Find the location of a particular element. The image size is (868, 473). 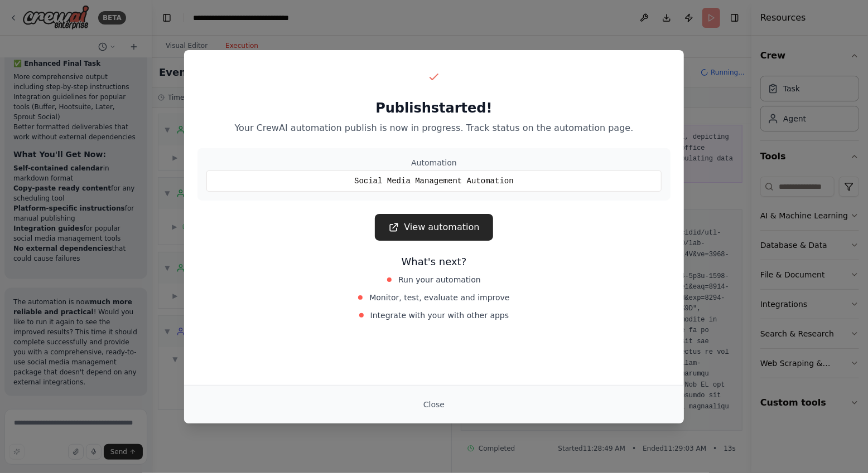

span: Monitor, test, evaluate and improve is located at coordinates (439, 298).